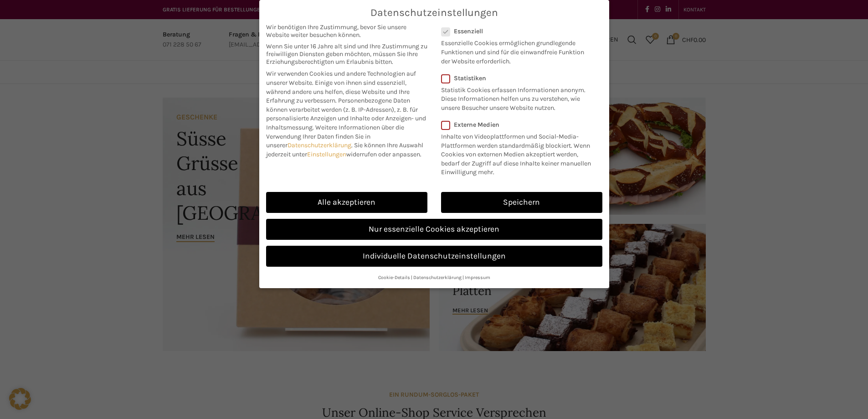 This screenshot has height=419, width=868. What do you see at coordinates (341, 87) in the screenshot?
I see `span: Wir verwenden Cookies und andere Technologien auf unserer Website. Einige von ihnen sind essenzie...` at bounding box center [341, 87].